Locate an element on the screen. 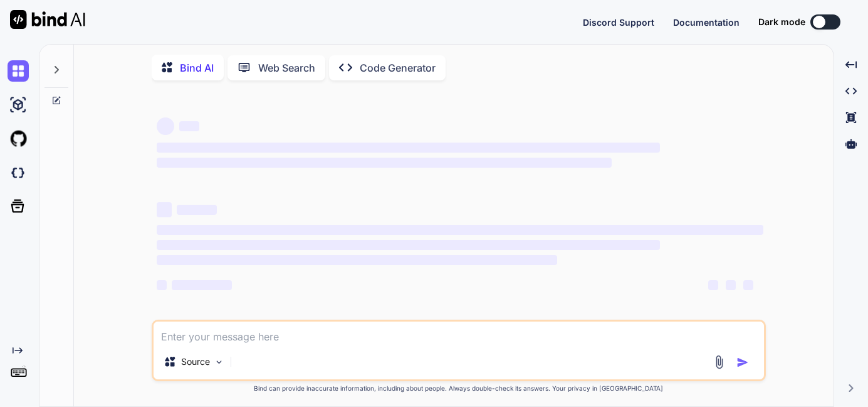 This screenshot has height=407, width=868. p: Bind can provide inaccurate information, including about people. Always double-check its answers.... is located at coordinates (459, 388).